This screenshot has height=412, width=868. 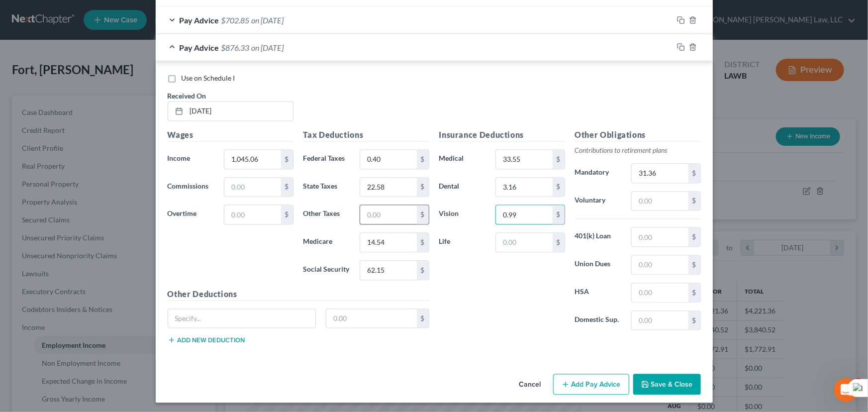 I want to click on span: $702.85, so click(x=235, y=20).